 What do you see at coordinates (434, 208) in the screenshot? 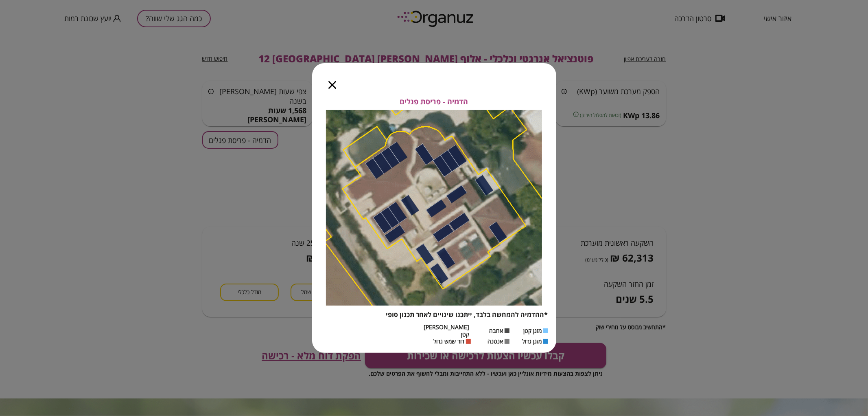
I see `img: Panels layout` at bounding box center [434, 208].